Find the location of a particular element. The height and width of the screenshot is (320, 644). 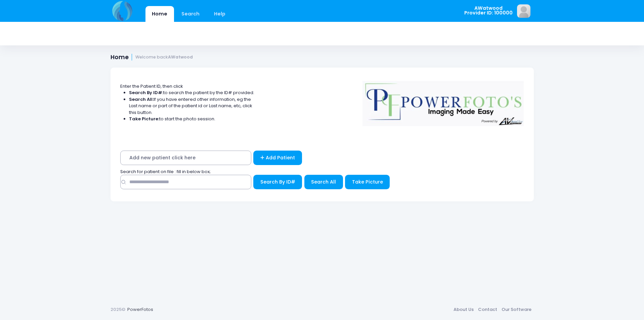

button: Take Picture is located at coordinates (367, 182).